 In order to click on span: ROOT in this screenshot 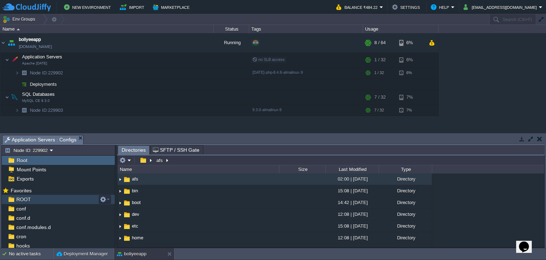, I will do `click(23, 199)`.